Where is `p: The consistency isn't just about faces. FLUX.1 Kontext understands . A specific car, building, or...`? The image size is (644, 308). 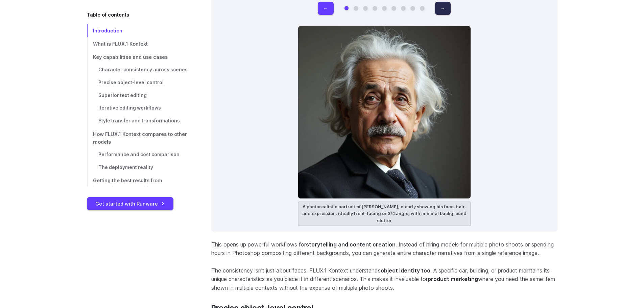
p: The consistency isn't just about faces. FLUX.1 Kontext understands . A specific car, building, or... is located at coordinates (384, 279).